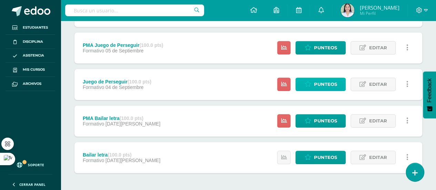 Image resolution: width=436 pixels, height=190 pixels. What do you see at coordinates (379, 13) in the screenshot?
I see `span: Mi Perfil` at bounding box center [379, 13].